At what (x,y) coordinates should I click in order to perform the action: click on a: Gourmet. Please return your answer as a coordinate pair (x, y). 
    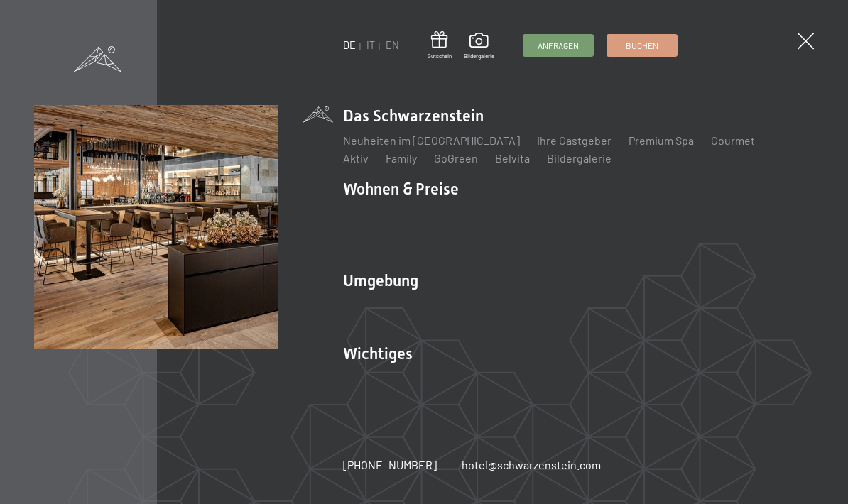
    Looking at the image, I should click on (733, 140).